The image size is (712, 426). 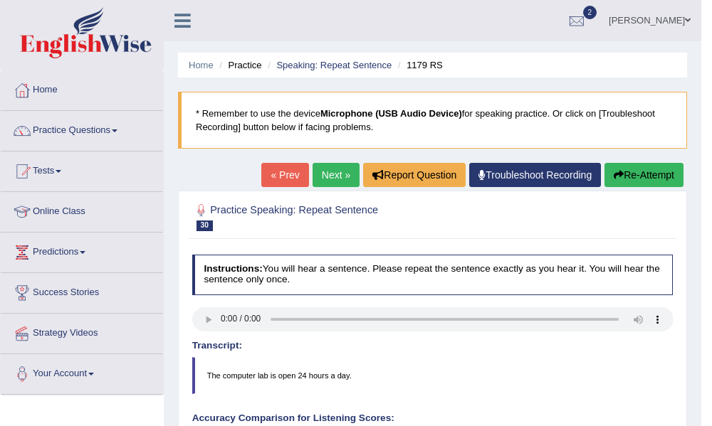 What do you see at coordinates (336, 175) in the screenshot?
I see `a: Next »` at bounding box center [336, 175].